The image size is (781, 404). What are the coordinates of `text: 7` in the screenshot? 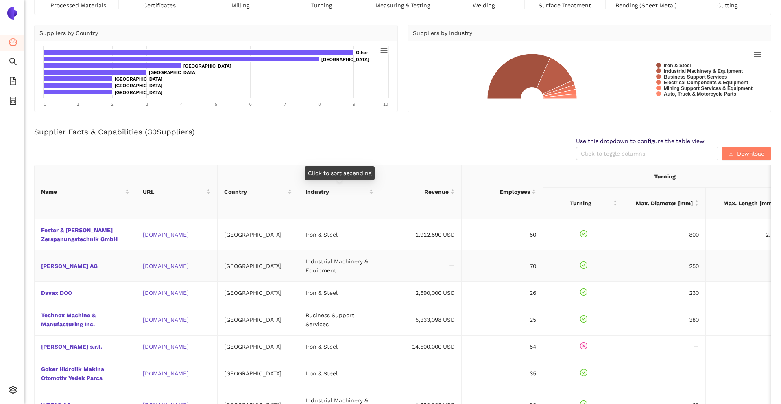 It's located at (285, 104).